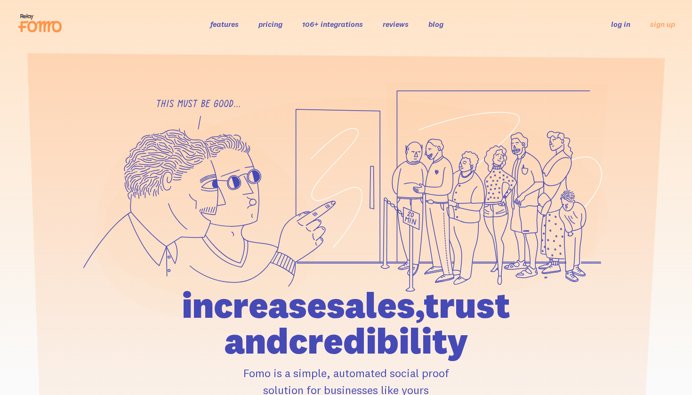  What do you see at coordinates (270, 24) in the screenshot?
I see `a: pricing` at bounding box center [270, 24].